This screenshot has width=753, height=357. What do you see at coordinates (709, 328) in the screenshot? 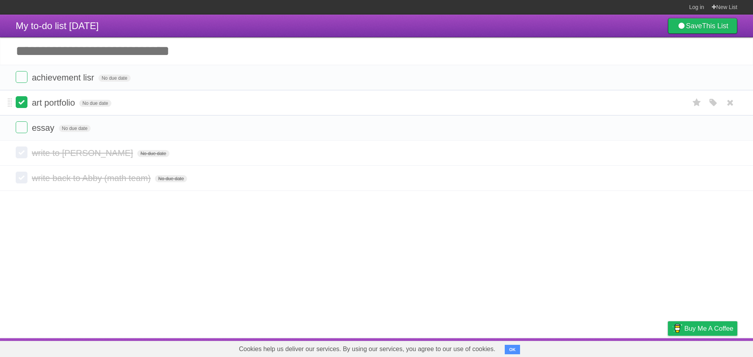
I see `span: Buy me a coffee` at bounding box center [709, 328].